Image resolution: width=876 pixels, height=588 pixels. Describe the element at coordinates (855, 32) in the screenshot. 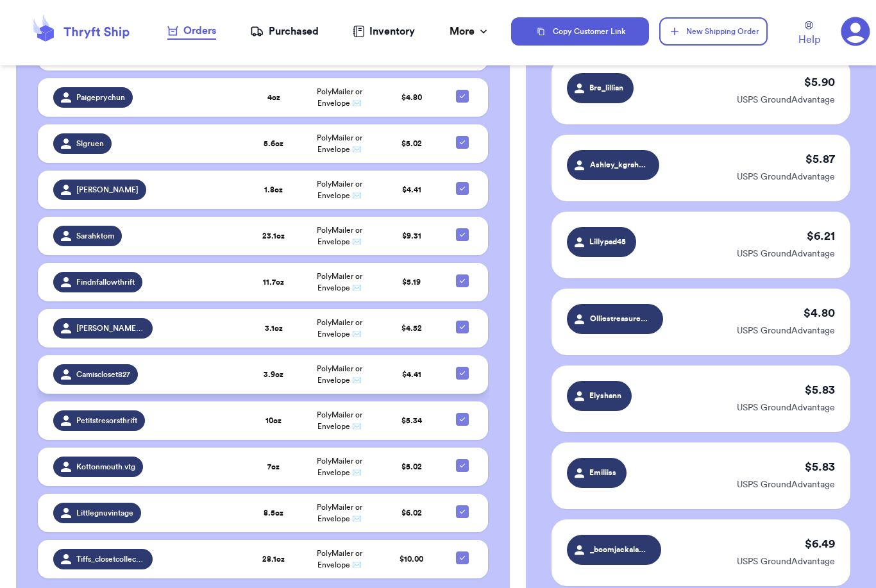

I see `a: 1` at that location.